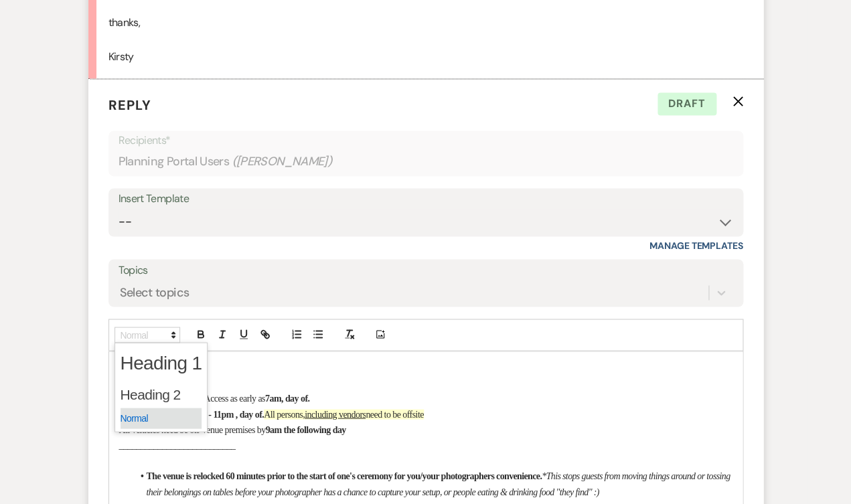  What do you see at coordinates (440, 484) in the screenshot?
I see `em: *This stops guests from moving things around or tossing their belongings on tables before your ph...` at bounding box center [440, 484].